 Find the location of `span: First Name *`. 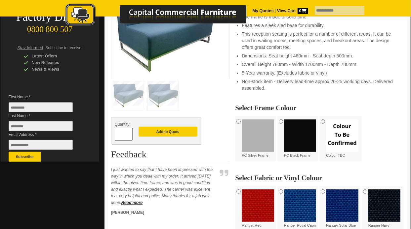

span: First Name * is located at coordinates (46, 97).